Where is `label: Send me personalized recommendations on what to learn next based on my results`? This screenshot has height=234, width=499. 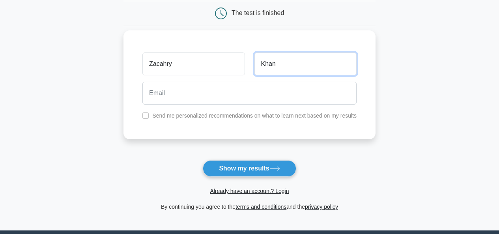
label: Send me personalized recommendations on what to learn next based on my results is located at coordinates (255, 116).